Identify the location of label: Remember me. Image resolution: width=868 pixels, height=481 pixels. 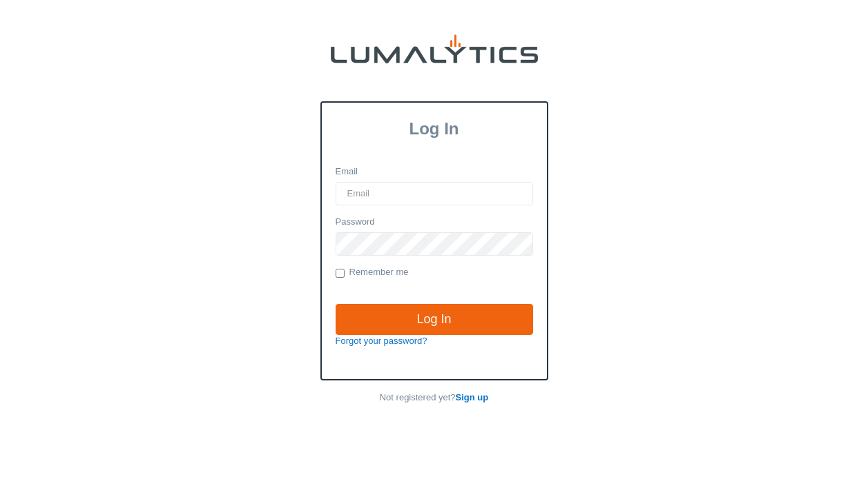
(372, 273).